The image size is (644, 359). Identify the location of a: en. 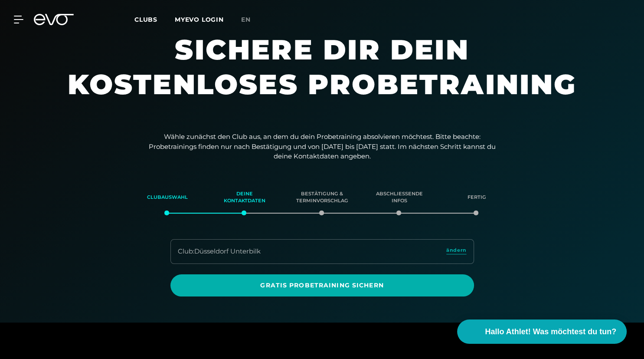
(251, 19).